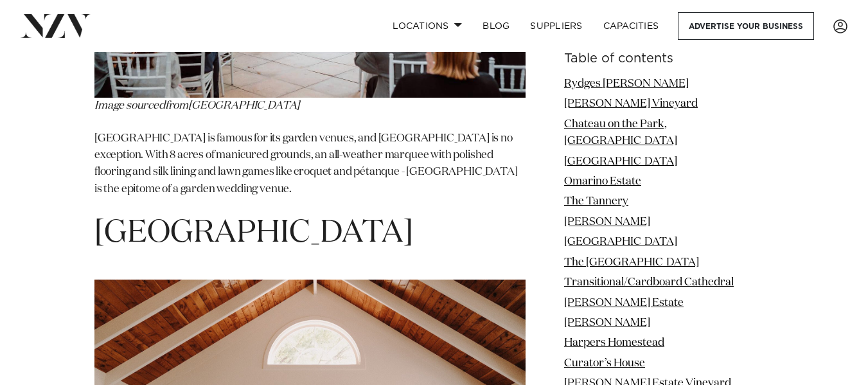  What do you see at coordinates (614, 343) in the screenshot?
I see `a: Harpers Homestead` at bounding box center [614, 343].